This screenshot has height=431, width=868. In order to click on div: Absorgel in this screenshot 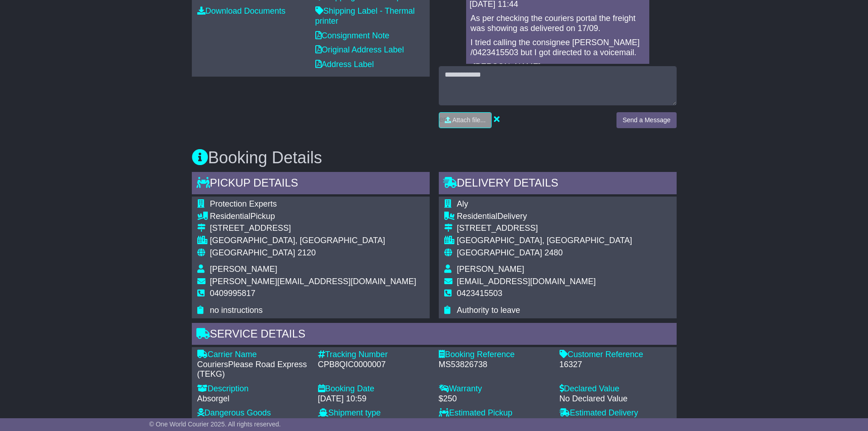, I will do `click(253, 399)`.